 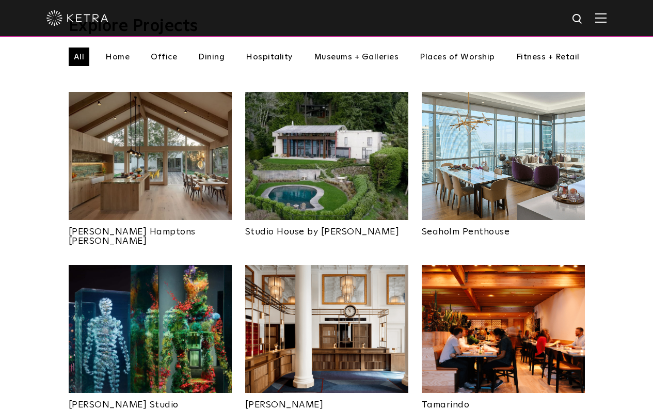 What do you see at coordinates (117, 57) in the screenshot?
I see `li: Home` at bounding box center [117, 57].